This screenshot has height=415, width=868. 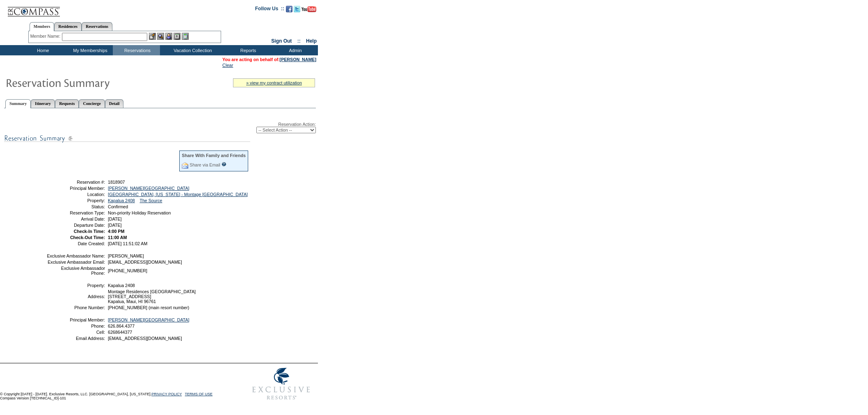 What do you see at coordinates (75, 207) in the screenshot?
I see `td: Status:` at bounding box center [75, 207].